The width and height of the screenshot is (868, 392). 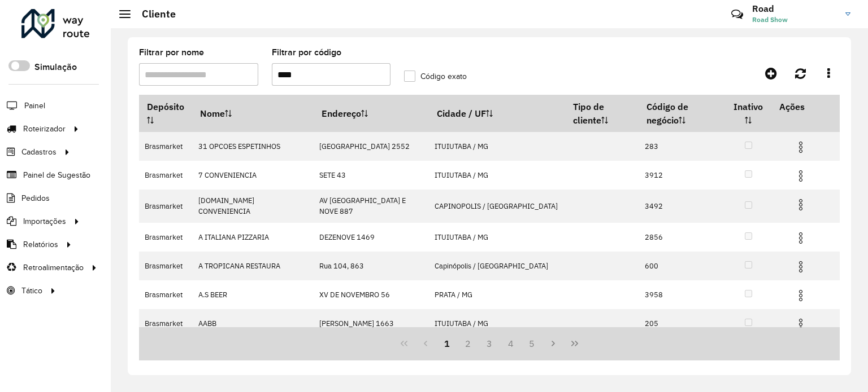 What do you see at coordinates (682, 266) in the screenshot?
I see `td: 600` at bounding box center [682, 266].